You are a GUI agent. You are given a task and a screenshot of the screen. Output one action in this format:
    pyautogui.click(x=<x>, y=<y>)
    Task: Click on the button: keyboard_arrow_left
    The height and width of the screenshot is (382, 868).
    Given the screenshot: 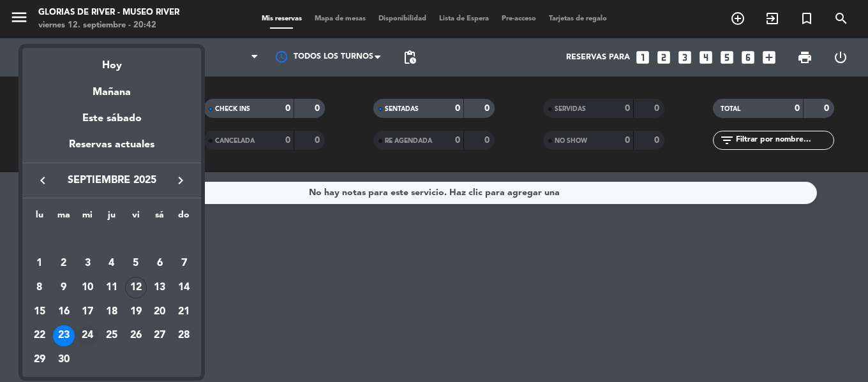 What is the action you would take?
    pyautogui.click(x=42, y=181)
    